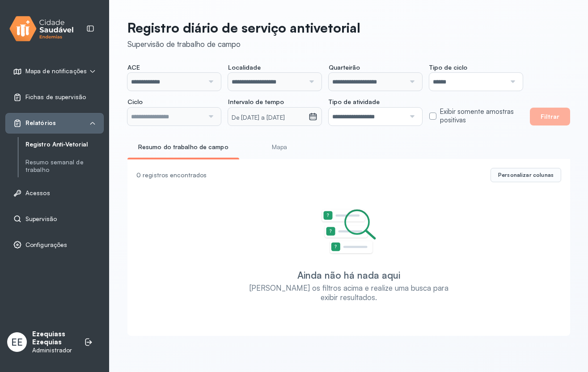  What do you see at coordinates (244, 28) in the screenshot?
I see `p: Registro diário de serviço antivetorial` at bounding box center [244, 28].